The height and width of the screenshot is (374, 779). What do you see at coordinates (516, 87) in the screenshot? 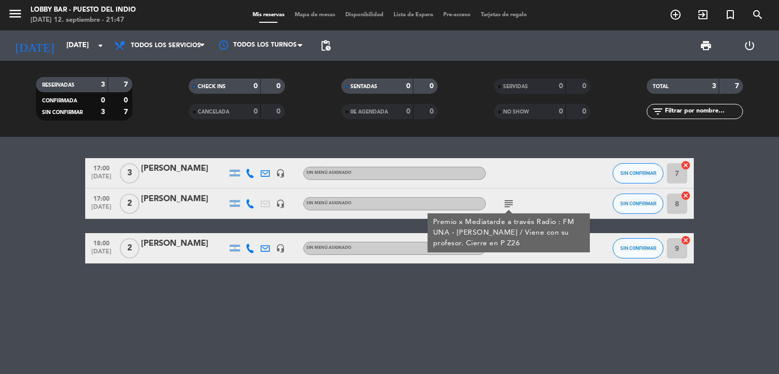
I see `span: SERVIDAS` at bounding box center [516, 87].